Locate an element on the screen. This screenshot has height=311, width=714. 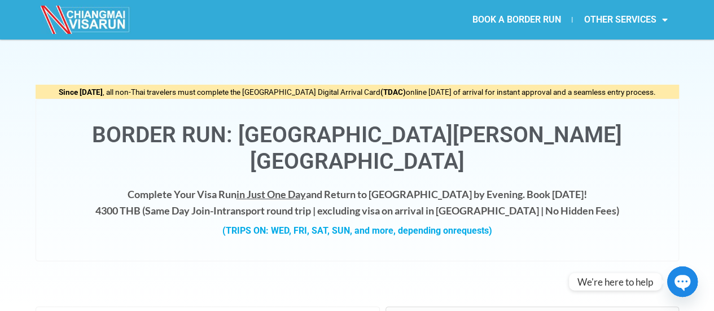
span: in Just One Day is located at coordinates (271, 194).